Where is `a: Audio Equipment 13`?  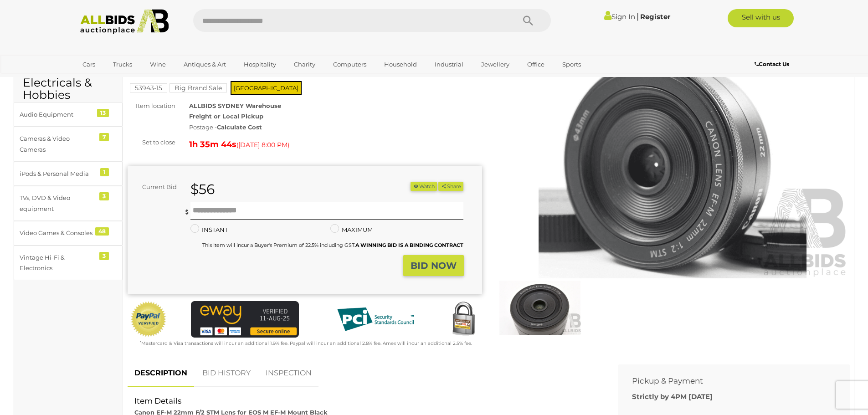 a: Audio Equipment 13 is located at coordinates (68, 114).